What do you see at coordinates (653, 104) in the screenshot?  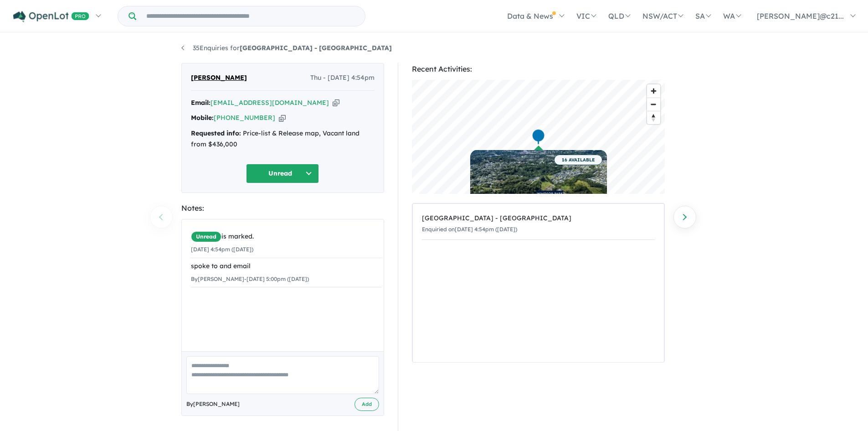 I see `button: Zoom out` at bounding box center [653, 104].